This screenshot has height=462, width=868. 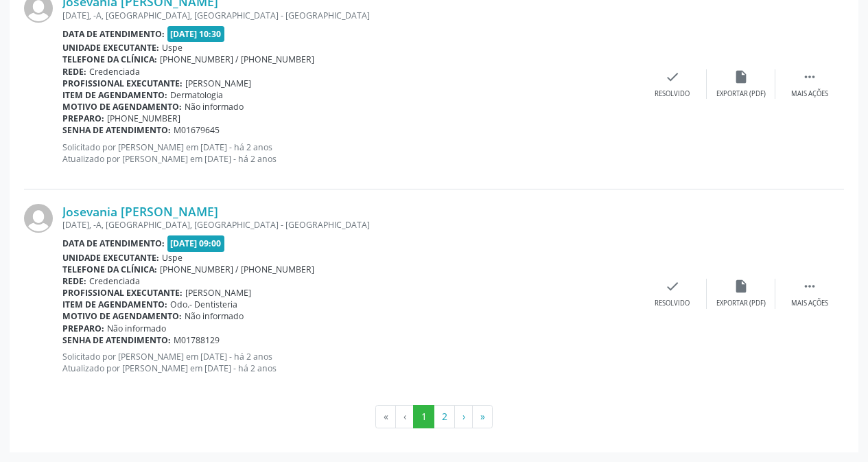 What do you see at coordinates (196, 130) in the screenshot?
I see `span: M01679645` at bounding box center [196, 130].